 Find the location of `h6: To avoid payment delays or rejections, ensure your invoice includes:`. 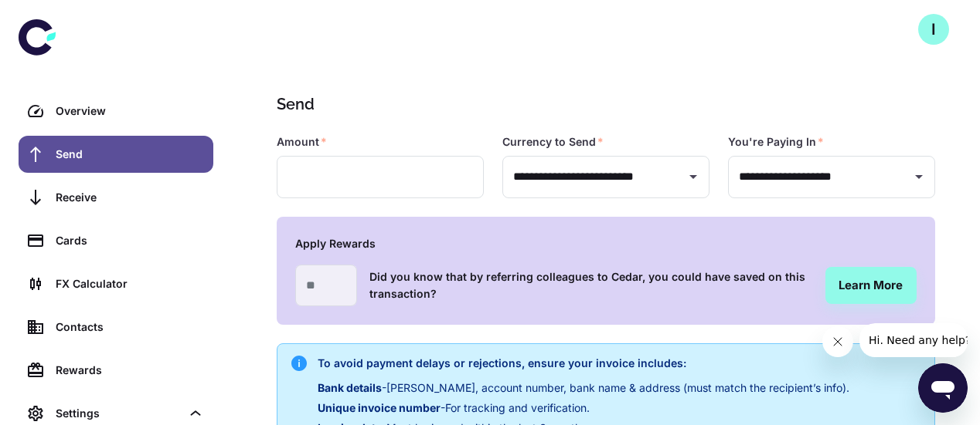

h6: To avoid payment delays or rejections, ensure your invoice includes: is located at coordinates (583, 363).